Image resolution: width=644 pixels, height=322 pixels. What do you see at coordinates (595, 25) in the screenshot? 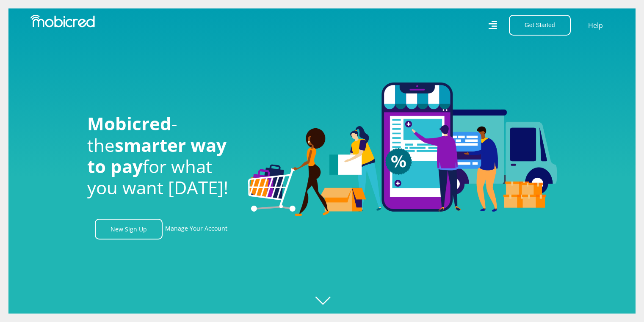
I see `a: Help` at bounding box center [595, 25].